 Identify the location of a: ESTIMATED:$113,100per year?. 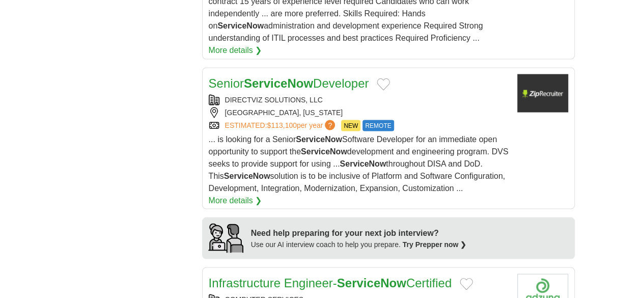
(281, 125).